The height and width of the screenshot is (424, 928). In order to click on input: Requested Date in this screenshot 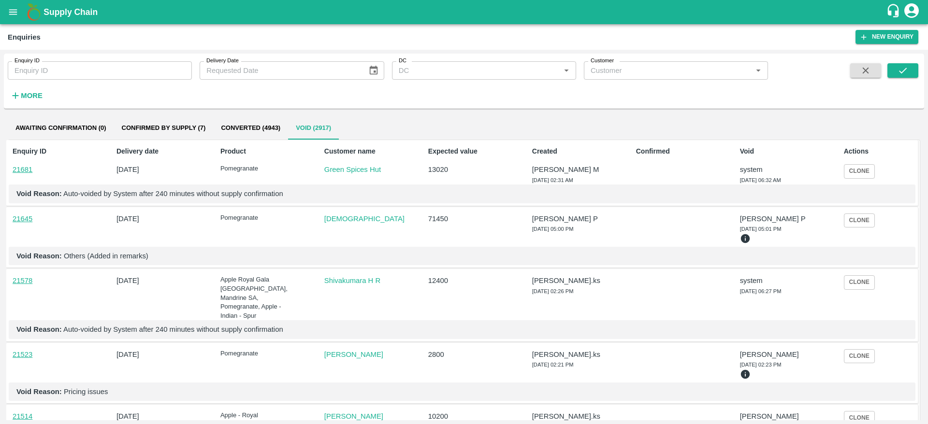, I will do `click(280, 71)`.